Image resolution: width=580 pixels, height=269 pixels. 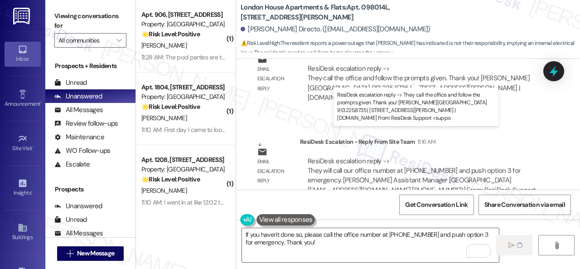 I want to click on a: Insights •, so click(x=23, y=188).